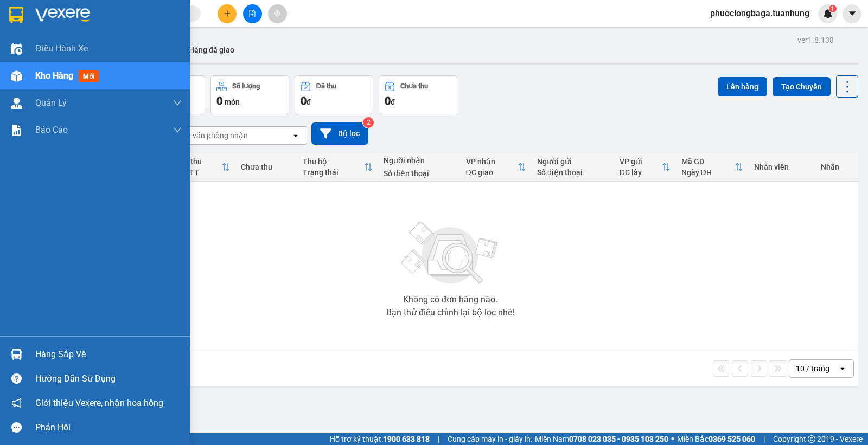 This screenshot has width=868, height=445. I want to click on div: Chọn văn phòng nhận, so click(211, 136).